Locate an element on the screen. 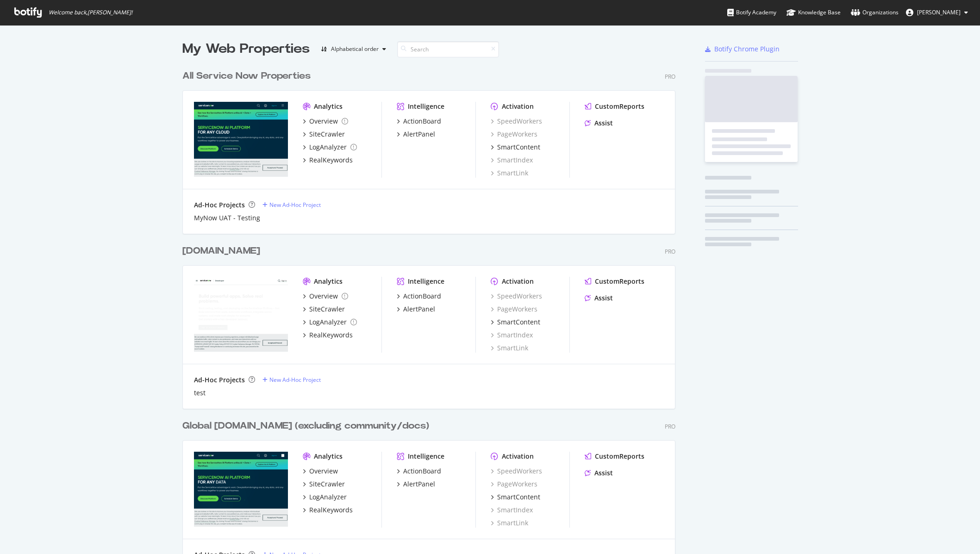 The height and width of the screenshot is (554, 980). div: SmartContent is located at coordinates (519, 148).